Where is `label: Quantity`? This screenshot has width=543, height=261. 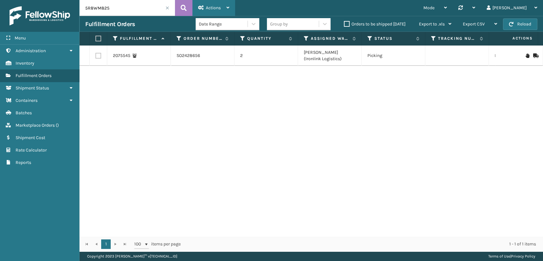 label: Quantity is located at coordinates (266, 39).